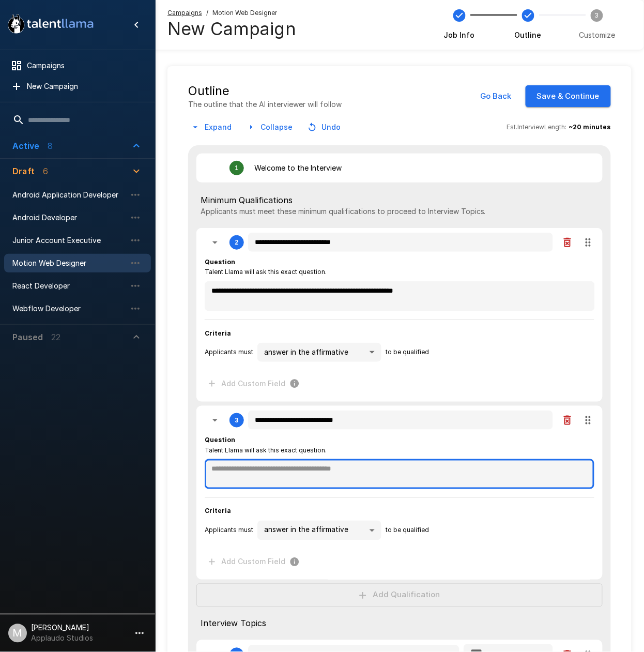 The width and height of the screenshot is (644, 652). I want to click on span: Customize, so click(596, 35).